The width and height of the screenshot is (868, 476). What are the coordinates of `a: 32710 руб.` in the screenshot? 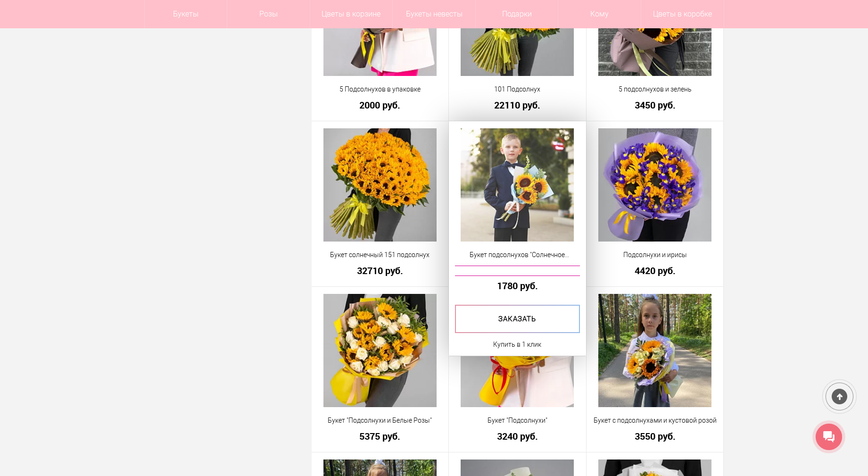 It's located at (380, 270).